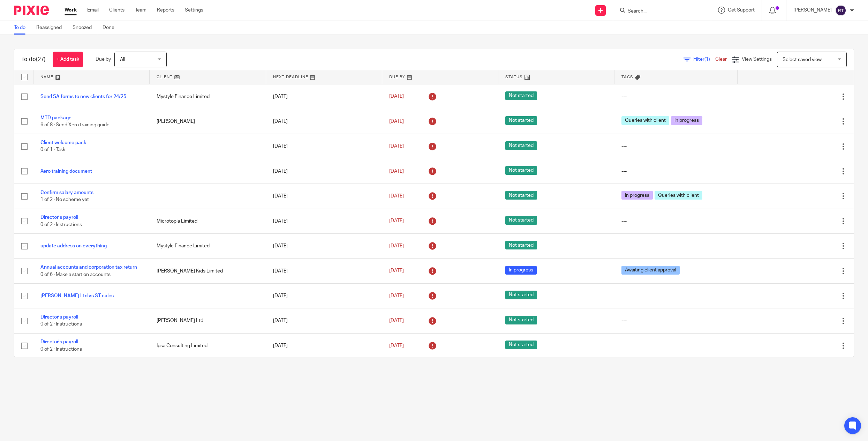  I want to click on span: 6 of 8 · Send Xero training guide, so click(75, 125).